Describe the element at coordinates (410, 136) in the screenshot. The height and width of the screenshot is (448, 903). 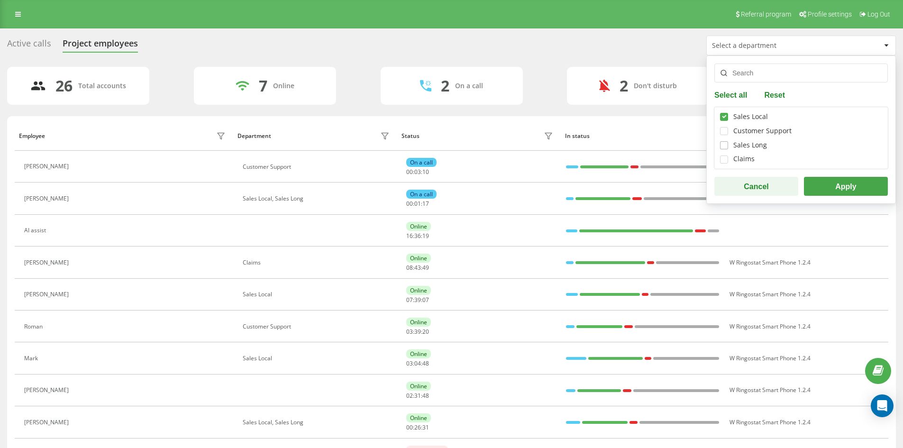
I see `div: Status` at that location.